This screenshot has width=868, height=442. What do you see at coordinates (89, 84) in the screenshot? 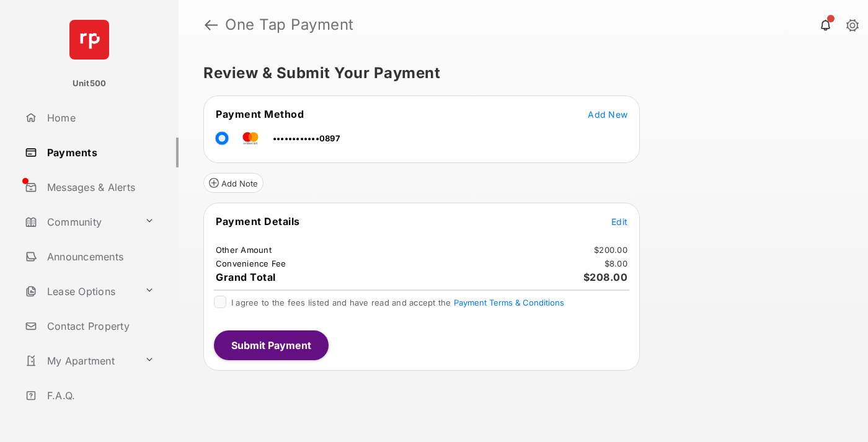
I see `p: Unit500` at bounding box center [89, 84].